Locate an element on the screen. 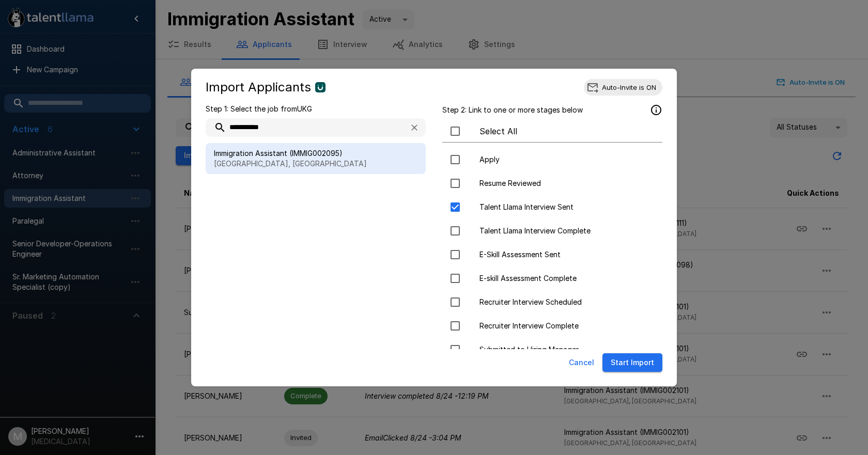  span: E-skill Assessment Complete is located at coordinates (566, 279).